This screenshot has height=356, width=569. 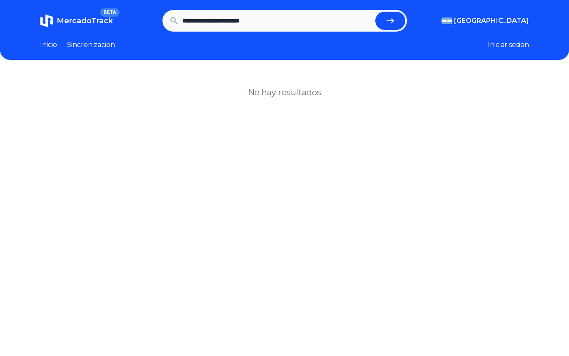 What do you see at coordinates (447, 21) in the screenshot?
I see `img: Argentina` at bounding box center [447, 21].